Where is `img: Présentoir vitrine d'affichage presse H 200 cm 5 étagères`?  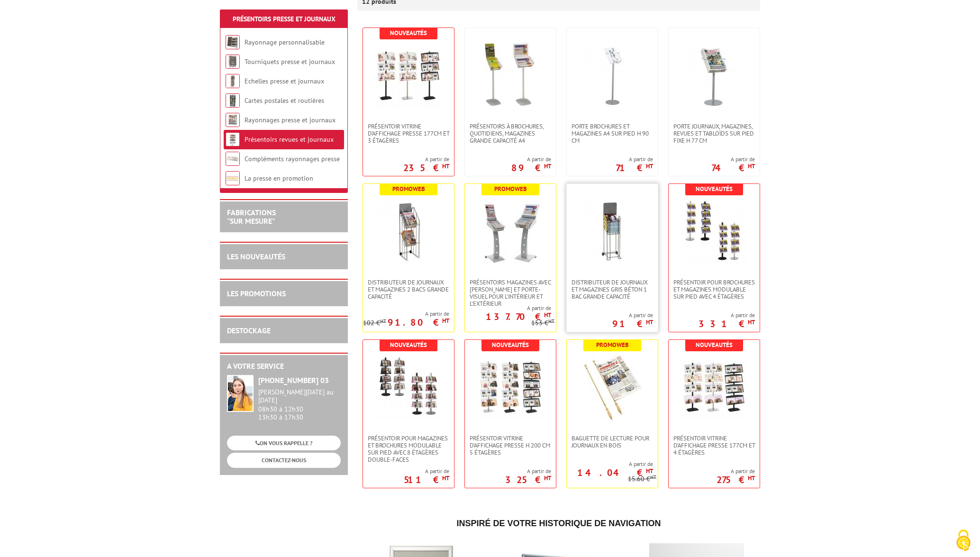
img: Présentoir vitrine d'affichage presse H 200 cm 5 étagères is located at coordinates (511, 388).